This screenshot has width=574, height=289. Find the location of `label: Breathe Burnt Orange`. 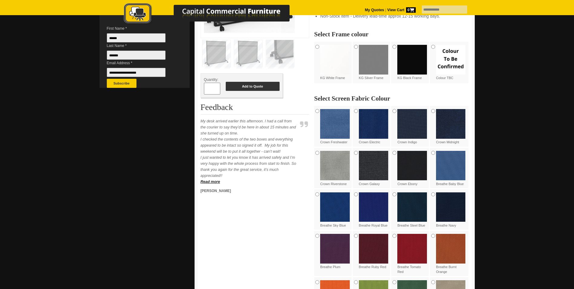

label: Breathe Burnt Orange is located at coordinates (451, 254).